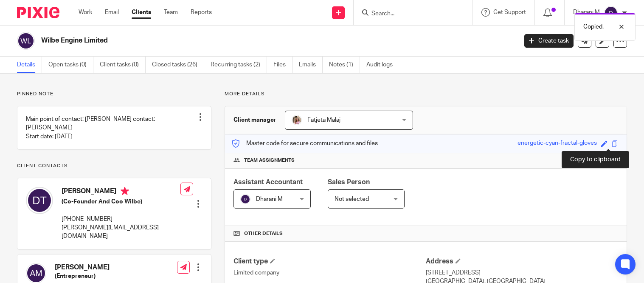 The image size is (644, 283). What do you see at coordinates (311, 65) in the screenshot?
I see `a: Emails` at bounding box center [311, 65].